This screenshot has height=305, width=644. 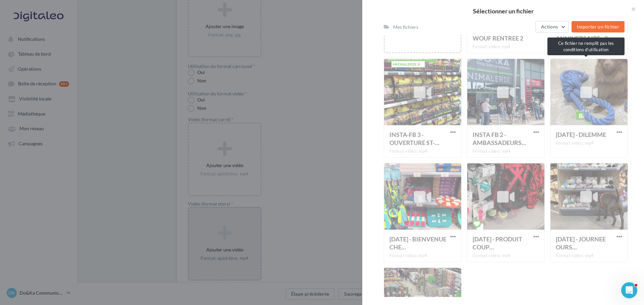 I want to click on div: Ce fichier ne remplit pas les conditions d'utilisation, so click(x=586, y=46).